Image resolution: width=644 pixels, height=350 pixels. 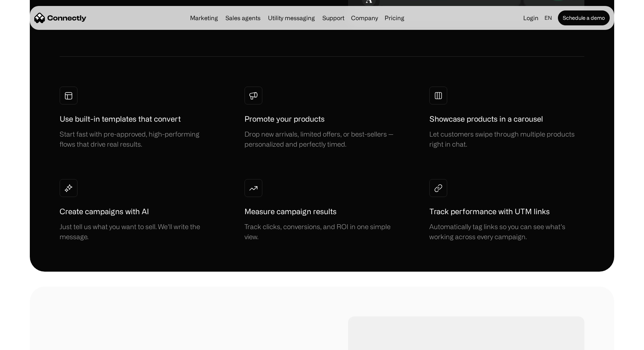 I want to click on h1: Measure campaign results, so click(x=291, y=211).